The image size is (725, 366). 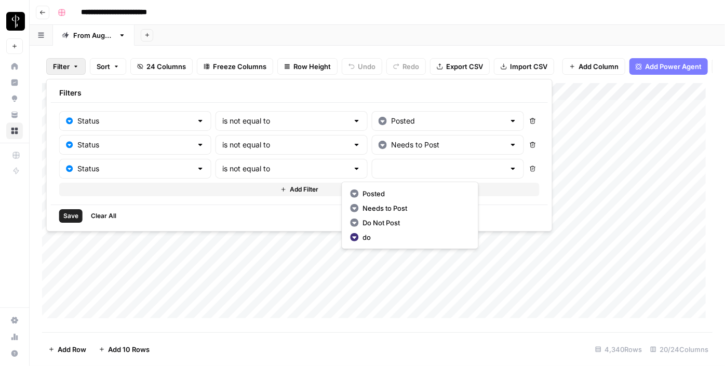 I want to click on button: Save, so click(x=71, y=216).